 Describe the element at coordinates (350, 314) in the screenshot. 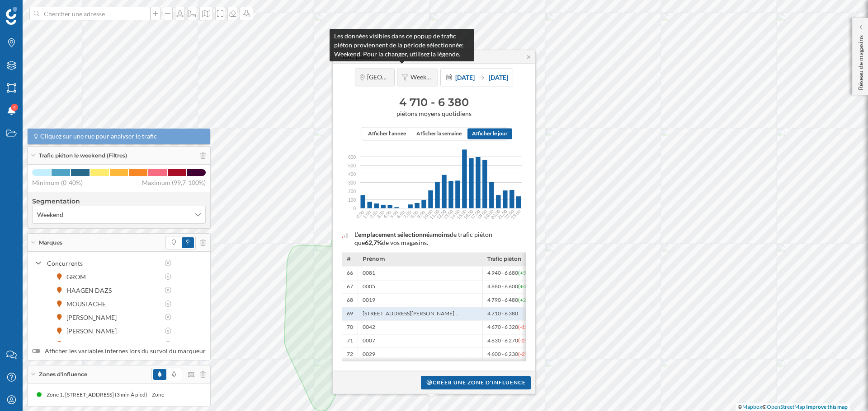

I see `span: 69` at that location.